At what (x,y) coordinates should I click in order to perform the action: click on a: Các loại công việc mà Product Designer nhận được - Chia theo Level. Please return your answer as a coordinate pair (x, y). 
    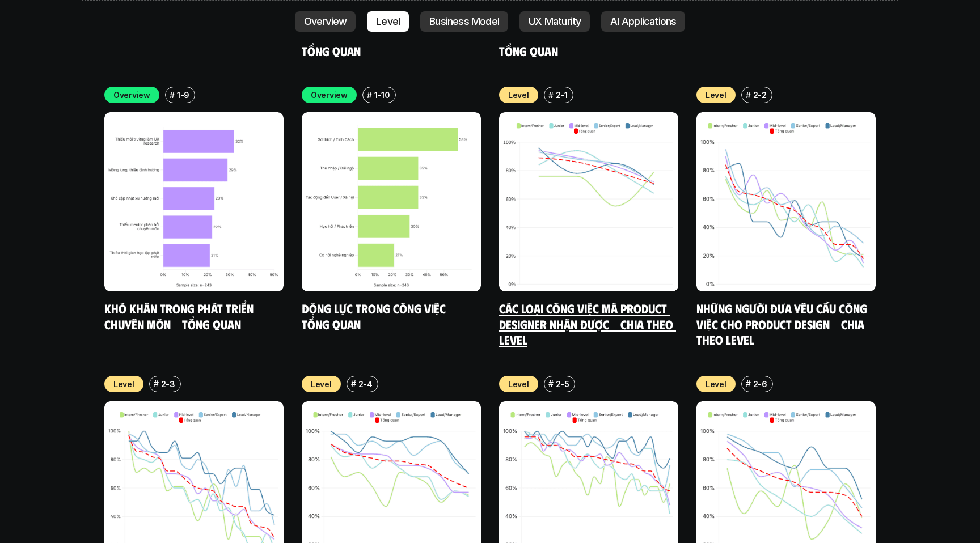
    Looking at the image, I should click on (587, 324).